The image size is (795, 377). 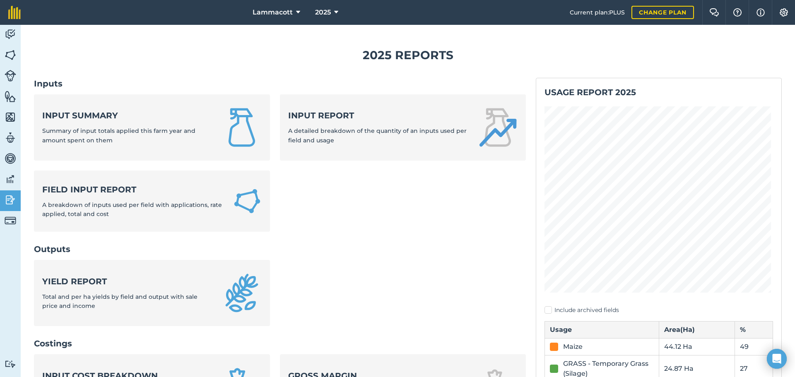 What do you see at coordinates (663, 12) in the screenshot?
I see `a: Change plan` at bounding box center [663, 12].